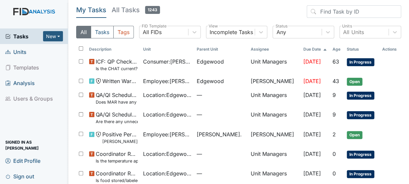 The image size is (409, 184). What do you see at coordinates (91, 10) in the screenshot?
I see `h5: My Tasks` at bounding box center [91, 10].